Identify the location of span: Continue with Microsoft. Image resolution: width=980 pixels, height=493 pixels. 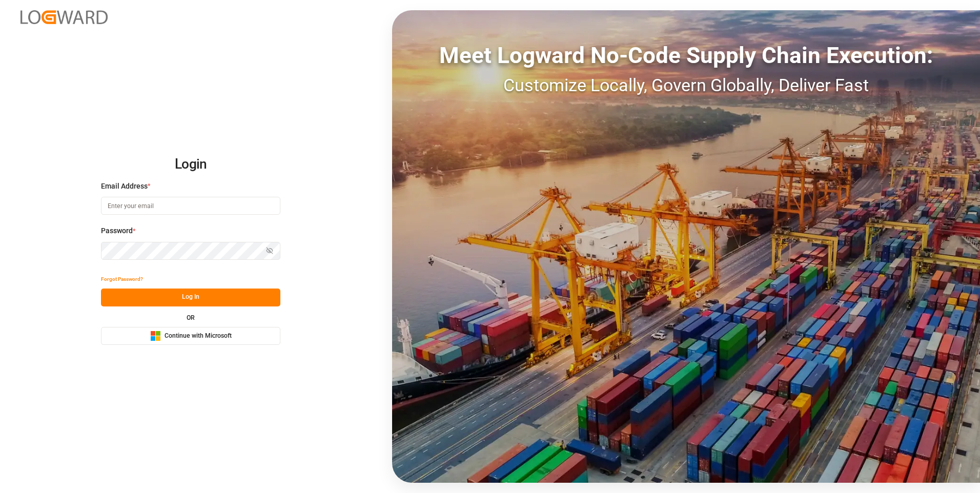
(198, 336).